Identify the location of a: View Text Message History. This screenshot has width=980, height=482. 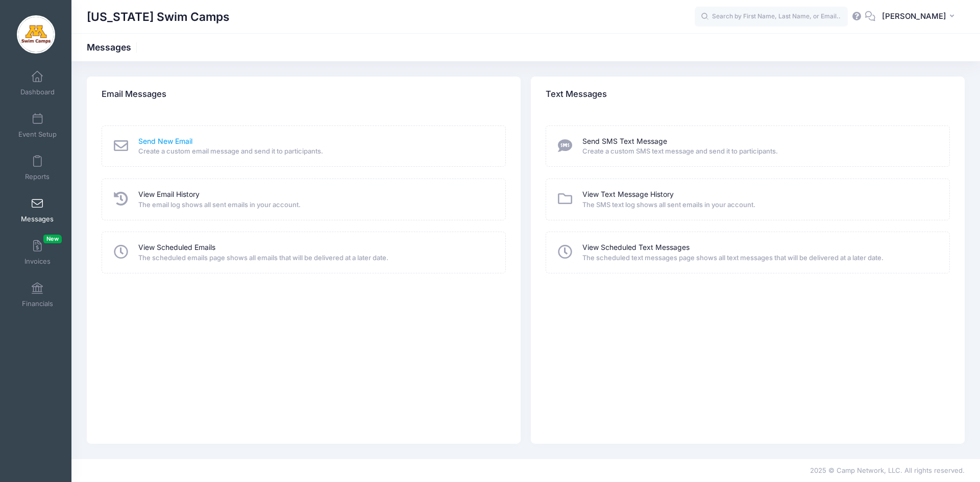
(628, 195).